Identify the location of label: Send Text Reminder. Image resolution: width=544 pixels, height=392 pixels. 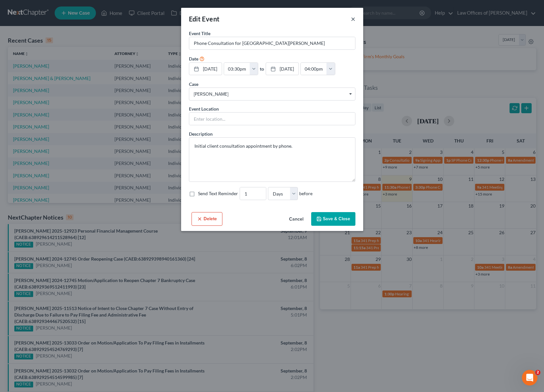
(218, 193).